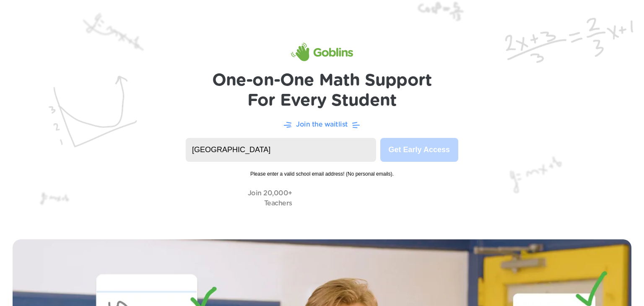  What do you see at coordinates (322, 125) in the screenshot?
I see `p: Join the waitlist` at bounding box center [322, 125].